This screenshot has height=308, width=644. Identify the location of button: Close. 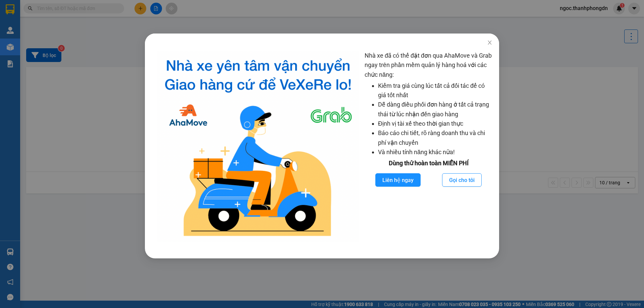
(490, 43).